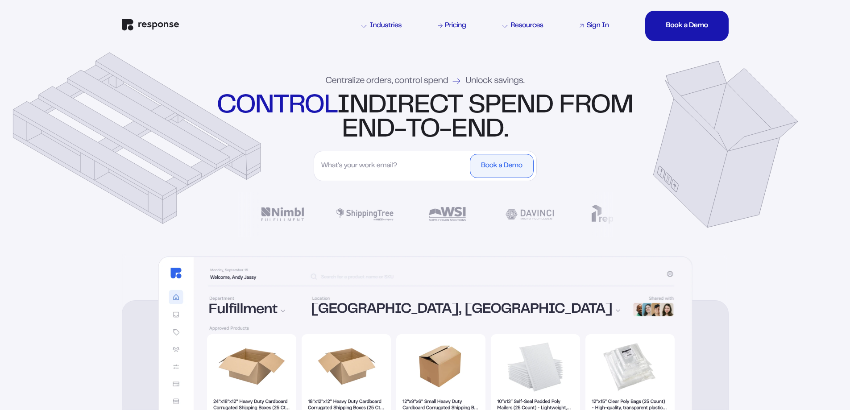 This screenshot has width=850, height=410. I want to click on button: Book a DemoBook a DemoBook a DemoBook a DemoBook a Demo, so click(687, 26).